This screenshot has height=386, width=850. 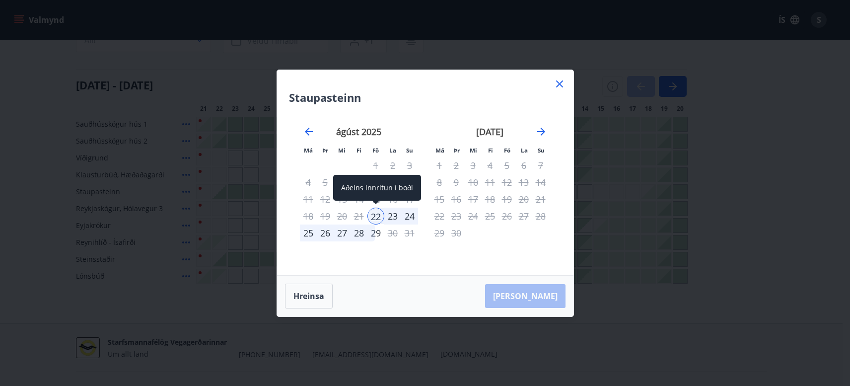 I want to click on td: Choose miðvikudagur, 27. ágúst 2025 as your check-out date. It’s available., so click(x=342, y=233).